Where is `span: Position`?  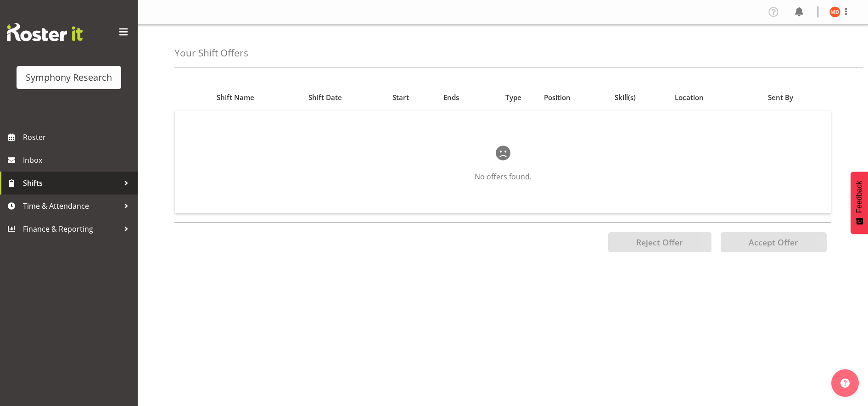 span: Position is located at coordinates (557, 97).